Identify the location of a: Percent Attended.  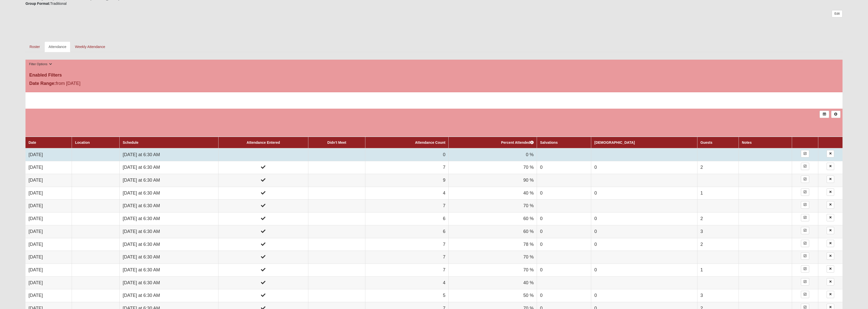
(517, 143).